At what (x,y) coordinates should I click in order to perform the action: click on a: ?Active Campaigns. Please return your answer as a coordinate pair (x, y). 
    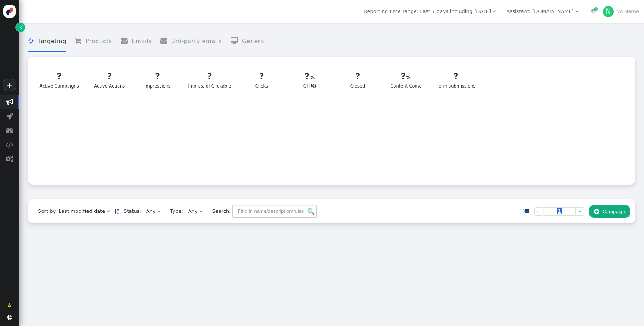
    Looking at the image, I should click on (59, 80).